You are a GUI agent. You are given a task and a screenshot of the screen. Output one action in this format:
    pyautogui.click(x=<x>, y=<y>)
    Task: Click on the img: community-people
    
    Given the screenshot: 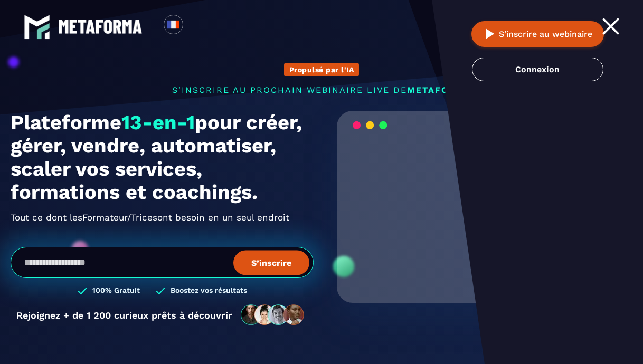 What is the action you would take?
    pyautogui.click(x=273, y=315)
    